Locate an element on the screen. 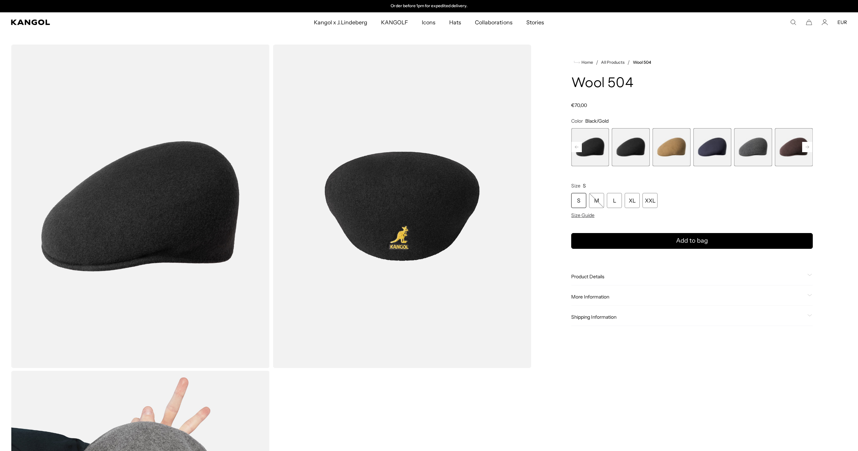  a: Wool 504 is located at coordinates (642, 62).